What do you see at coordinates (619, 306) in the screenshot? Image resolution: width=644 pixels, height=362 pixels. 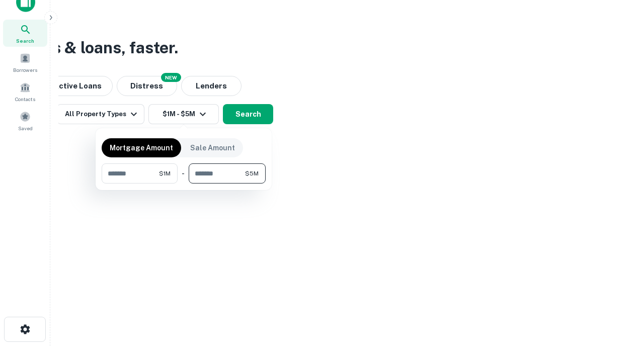 I see `div: Chat Widget` at bounding box center [619, 306].